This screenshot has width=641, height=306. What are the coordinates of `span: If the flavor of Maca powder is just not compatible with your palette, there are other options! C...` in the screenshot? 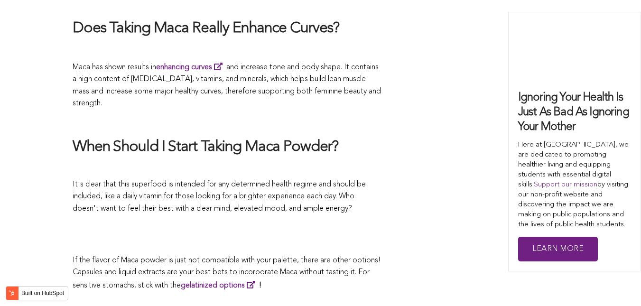 It's located at (226, 273).